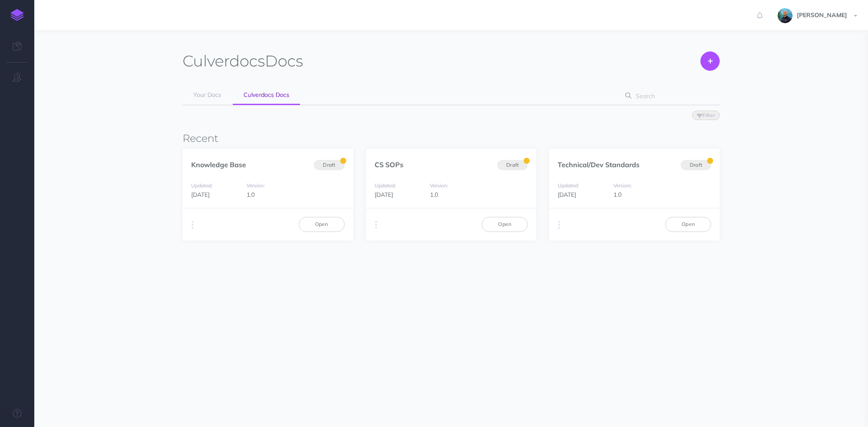  What do you see at coordinates (207, 95) in the screenshot?
I see `a: Your Docs` at bounding box center [207, 95].